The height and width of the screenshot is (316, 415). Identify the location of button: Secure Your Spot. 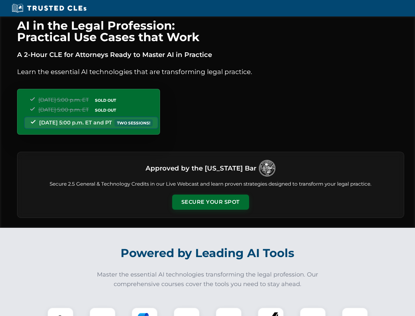
(211, 202).